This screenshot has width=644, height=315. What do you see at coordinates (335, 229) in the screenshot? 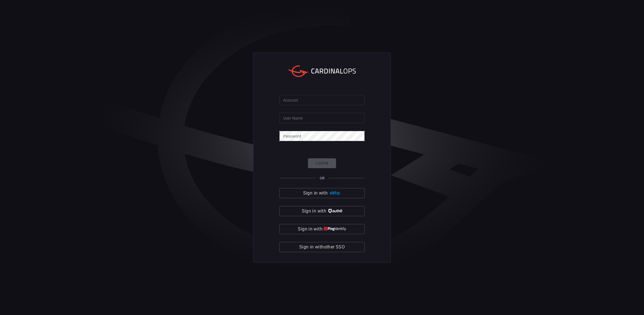
I see `img: quu4iresuhQAAAABJRU5ErkJggg==` at bounding box center [335, 229].